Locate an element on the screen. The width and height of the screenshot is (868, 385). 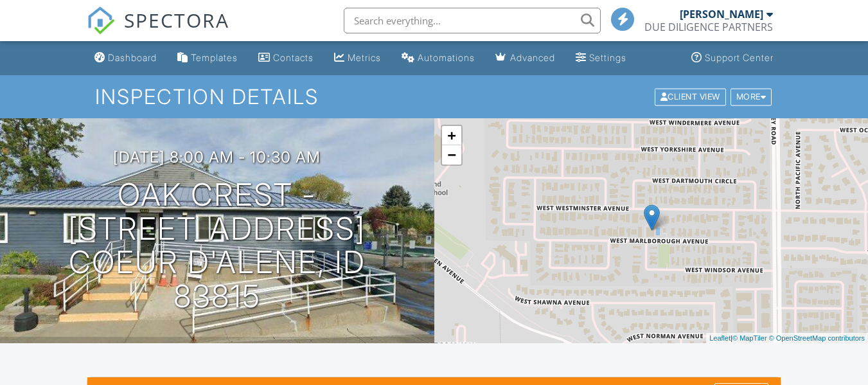
a: © MapTiler is located at coordinates (750, 338).